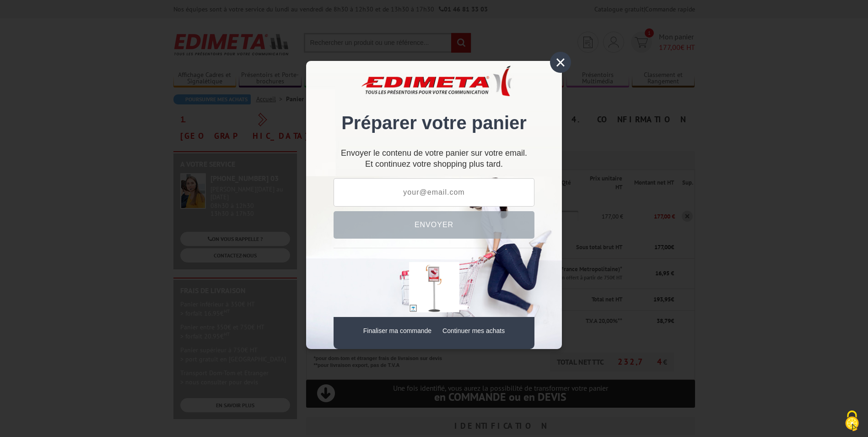 This screenshot has width=868, height=437. What do you see at coordinates (434, 225) in the screenshot?
I see `button: Envoyer` at bounding box center [434, 225].